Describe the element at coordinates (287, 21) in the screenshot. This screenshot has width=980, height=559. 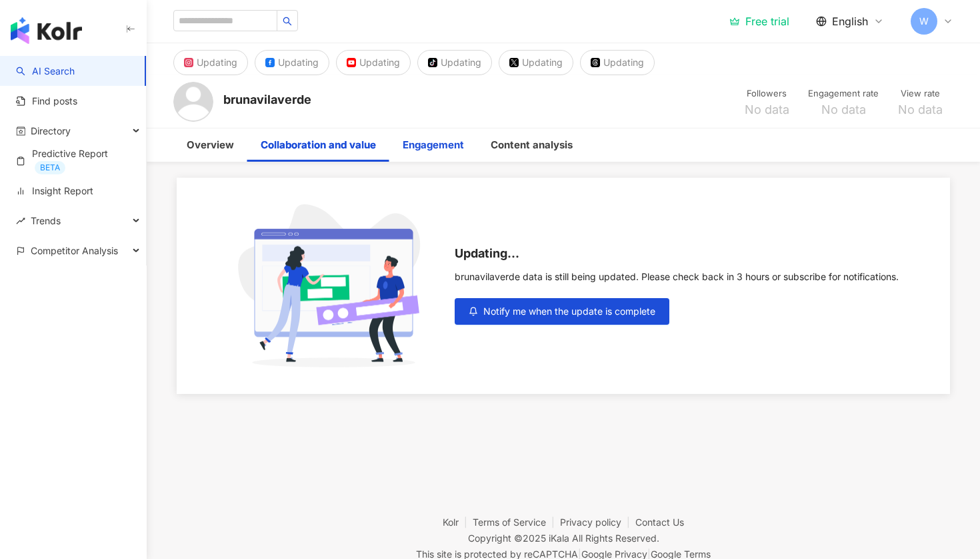
I see `span: search` at that location.